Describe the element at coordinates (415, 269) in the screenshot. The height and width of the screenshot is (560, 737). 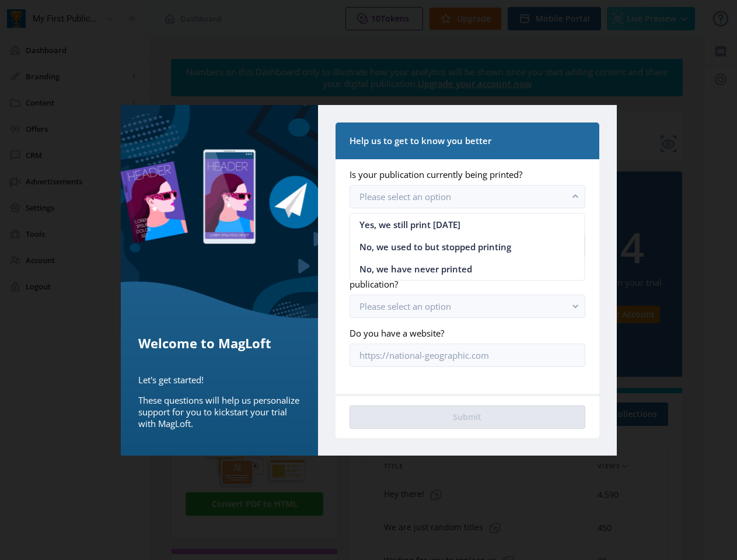
I see `span: No, we have never printed` at that location.